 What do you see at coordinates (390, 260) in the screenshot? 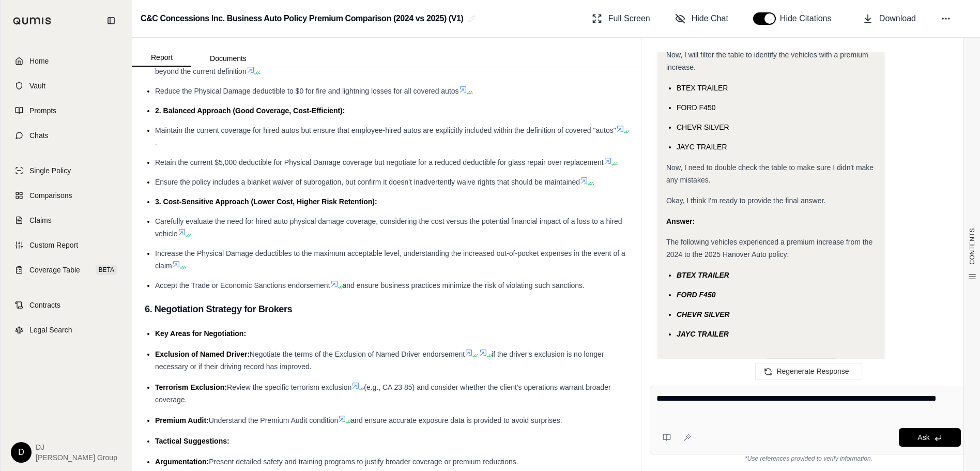
I see `span: Increase the Physical Damage deductibles to the maximum acceptable level, understanding the incre...` at bounding box center [390, 260].